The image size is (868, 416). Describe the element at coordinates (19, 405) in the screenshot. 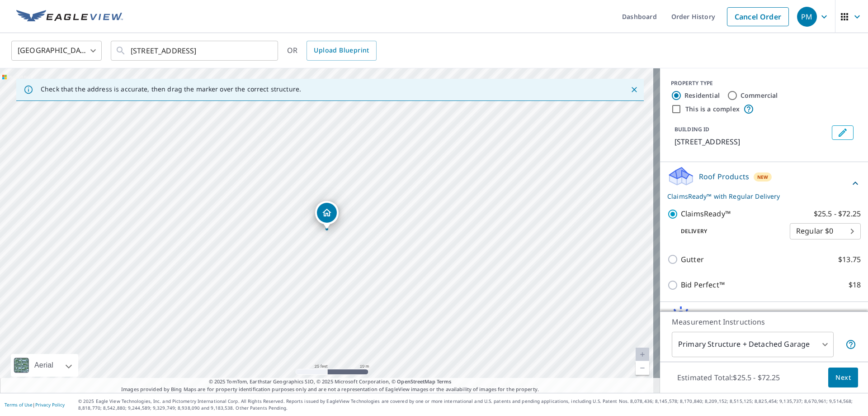

I see `a: Terms of Use` at that location.